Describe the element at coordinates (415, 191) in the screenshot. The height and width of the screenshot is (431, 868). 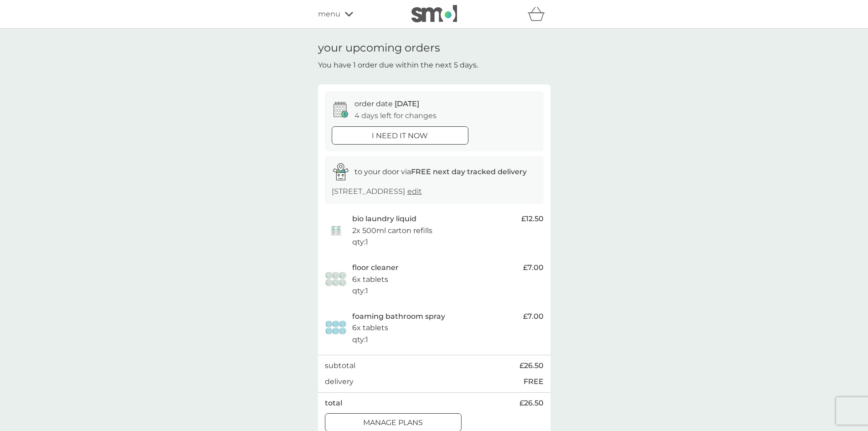
I see `a: edit` at that location.